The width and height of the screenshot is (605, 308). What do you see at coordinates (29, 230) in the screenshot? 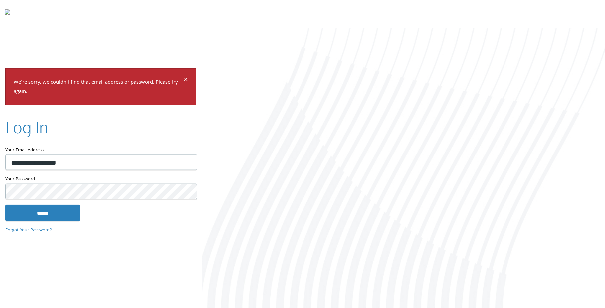
I see `a: Forgot Your Password?` at bounding box center [29, 230].